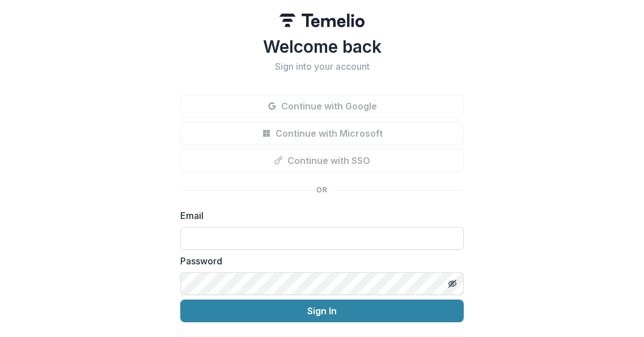 The image size is (644, 337). I want to click on button: Continue with SSO, so click(322, 161).